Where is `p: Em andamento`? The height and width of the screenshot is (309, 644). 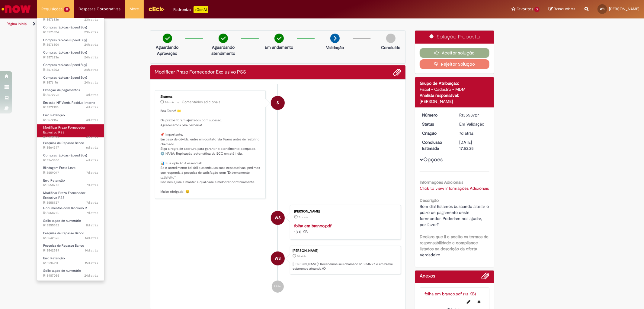 p: Em andamento is located at coordinates (279, 47).